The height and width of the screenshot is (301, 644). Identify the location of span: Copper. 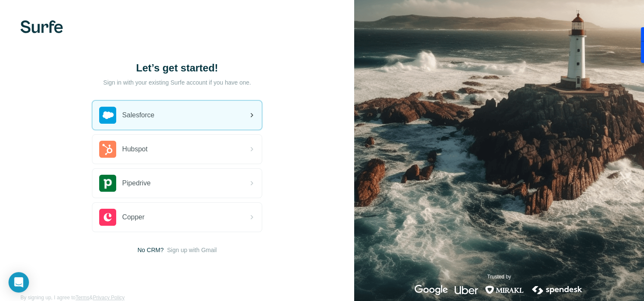
(133, 217).